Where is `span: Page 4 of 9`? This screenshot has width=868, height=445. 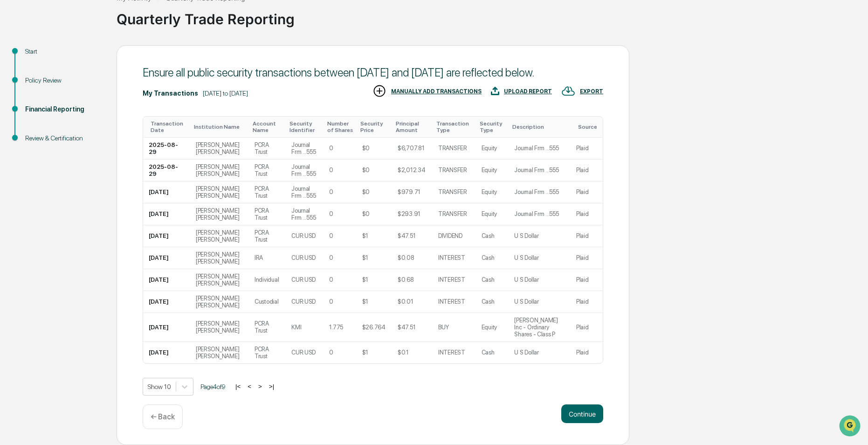 span: Page 4 of 9 is located at coordinates (213, 386).